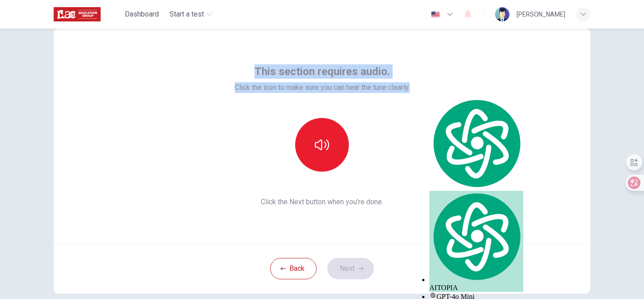 The width and height of the screenshot is (644, 299). What do you see at coordinates (435, 15) in the screenshot?
I see `img: en` at bounding box center [435, 15].